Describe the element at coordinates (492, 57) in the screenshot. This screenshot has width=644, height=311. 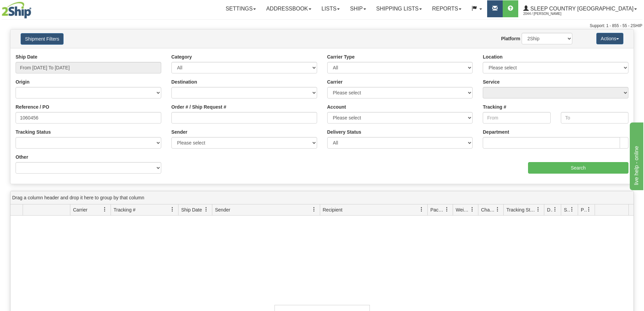
I see `label: Location` at that location.